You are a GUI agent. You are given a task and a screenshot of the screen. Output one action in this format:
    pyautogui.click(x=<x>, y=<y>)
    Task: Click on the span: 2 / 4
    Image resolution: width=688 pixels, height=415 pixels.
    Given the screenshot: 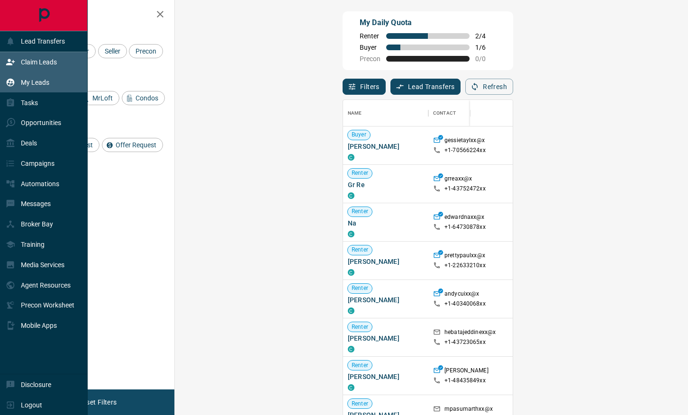 What is the action you would take?
    pyautogui.click(x=486, y=36)
    